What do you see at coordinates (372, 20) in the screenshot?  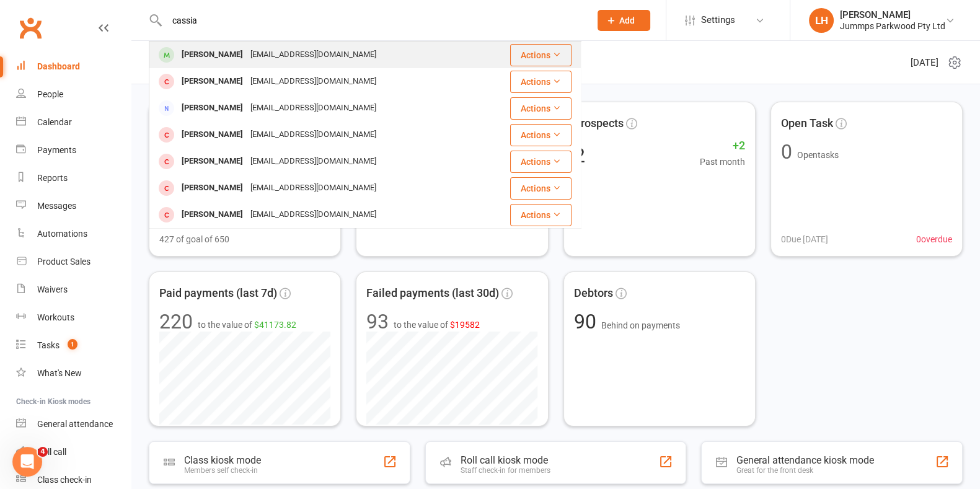 I see `input: Search...` at bounding box center [372, 20].